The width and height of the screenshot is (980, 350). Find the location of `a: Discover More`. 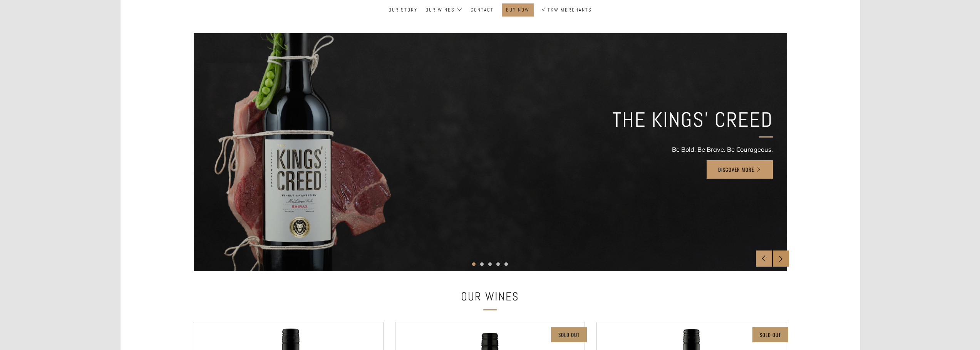

a: Discover More is located at coordinates (739, 169).